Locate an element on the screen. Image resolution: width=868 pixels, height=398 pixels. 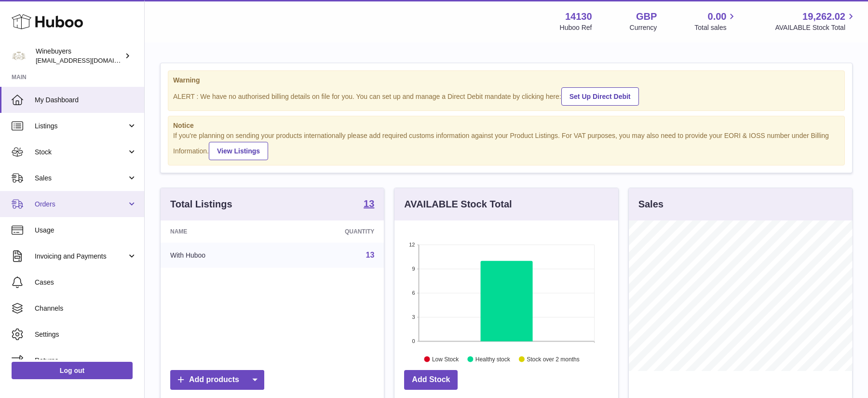
span: Cases is located at coordinates (86, 282).